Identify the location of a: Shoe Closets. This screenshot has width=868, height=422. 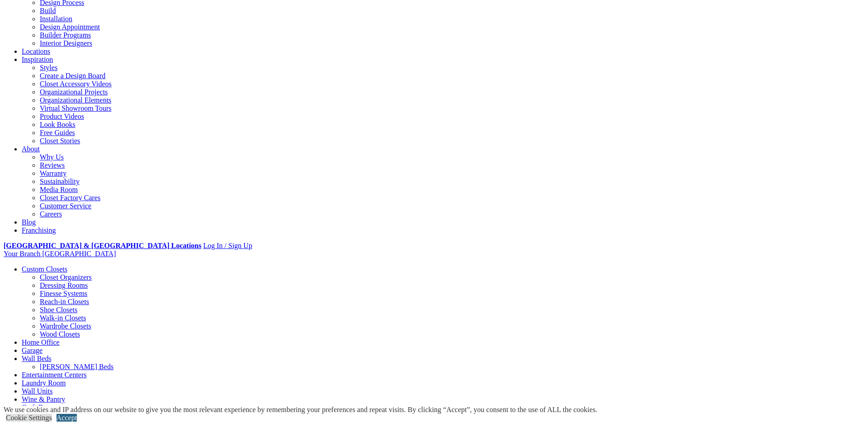
(58, 310).